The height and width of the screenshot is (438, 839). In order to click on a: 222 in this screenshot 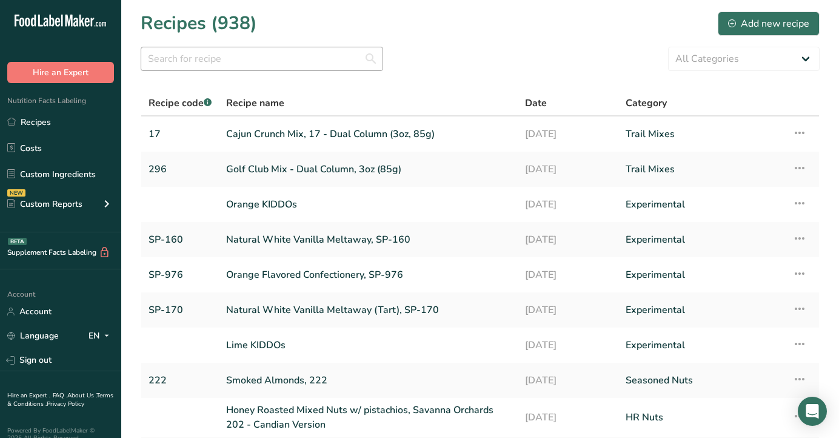, I will do `click(180, 380)`.